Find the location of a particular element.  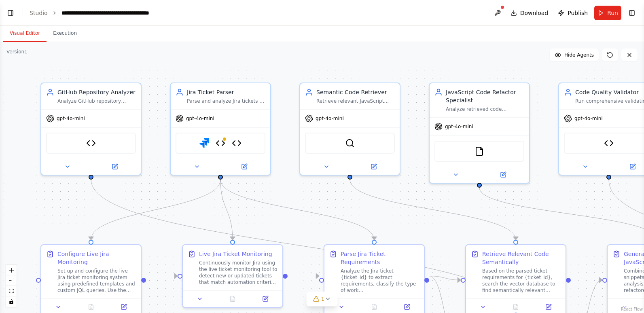

img: FileReadTool is located at coordinates (479, 151).